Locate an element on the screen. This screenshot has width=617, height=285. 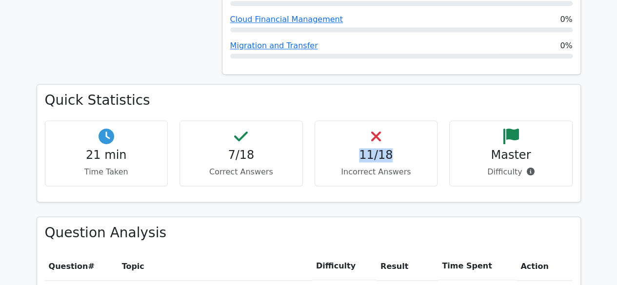
p: Incorrect Answers is located at coordinates (376, 172).